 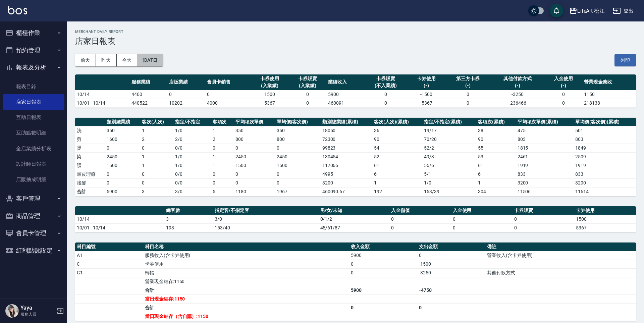 I want to click on a: 設計師日報表, so click(x=33, y=164).